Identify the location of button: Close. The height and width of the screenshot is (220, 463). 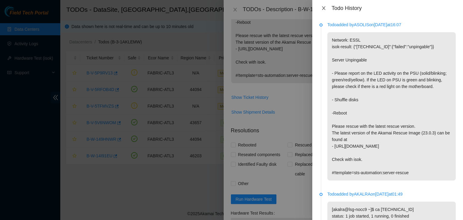
(324, 8).